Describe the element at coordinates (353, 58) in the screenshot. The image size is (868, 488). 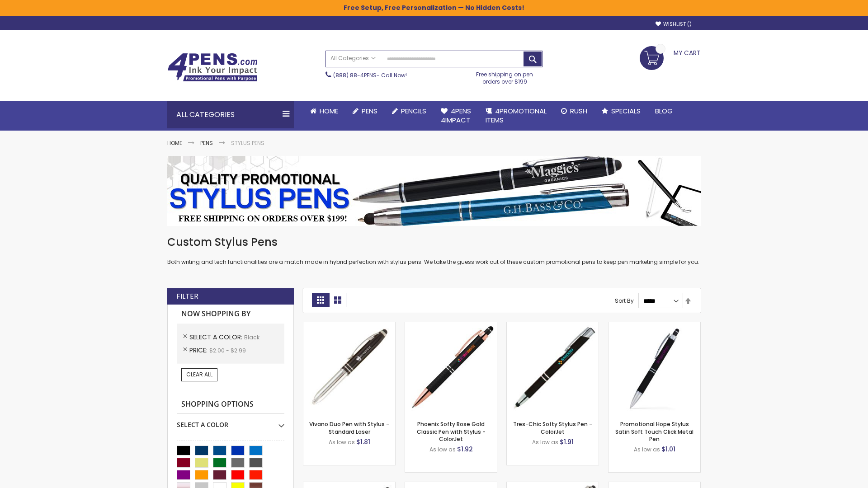
I see `span: All Categories` at that location.